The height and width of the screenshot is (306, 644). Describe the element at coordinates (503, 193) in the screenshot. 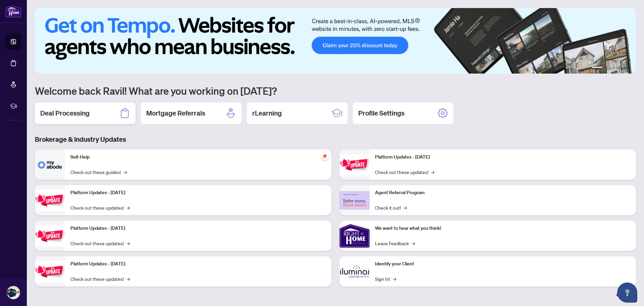

I see `p: Agent Referral Program` at that location.